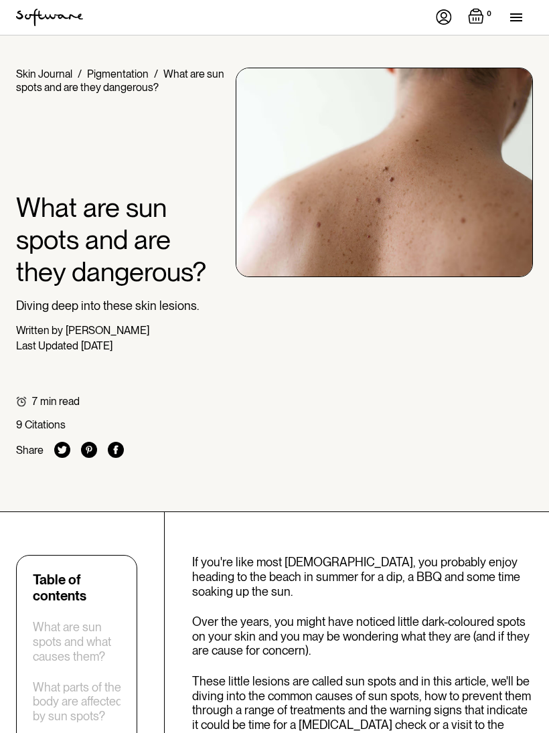 The image size is (549, 733). I want to click on div: Table of contents, so click(82, 588).